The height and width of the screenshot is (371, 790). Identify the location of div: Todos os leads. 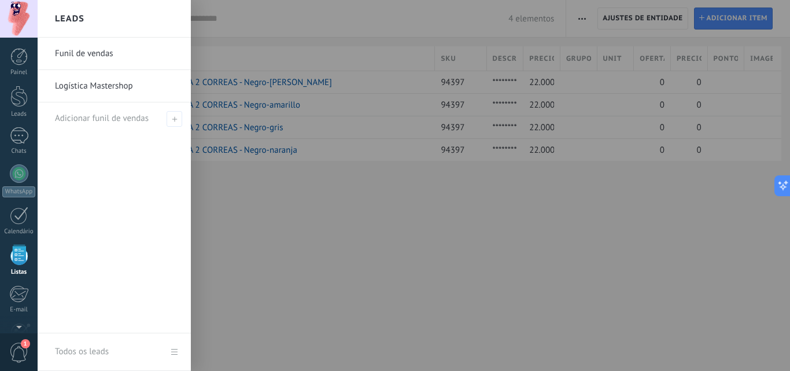
(82, 352).